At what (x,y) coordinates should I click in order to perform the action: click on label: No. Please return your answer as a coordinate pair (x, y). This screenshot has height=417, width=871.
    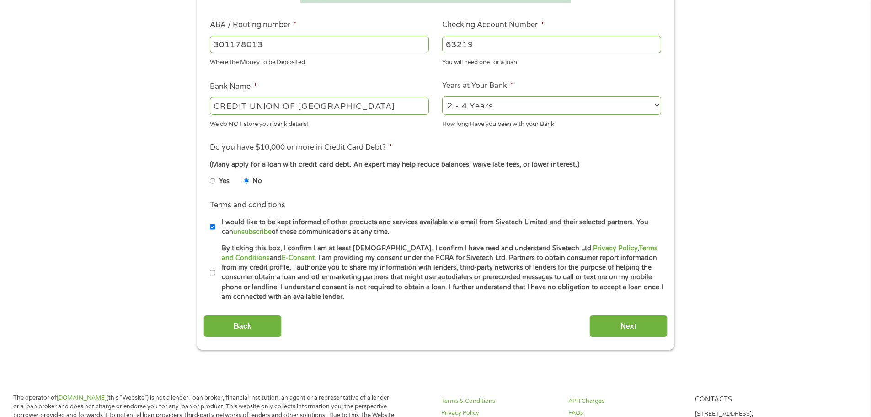
    Looking at the image, I should click on (257, 181).